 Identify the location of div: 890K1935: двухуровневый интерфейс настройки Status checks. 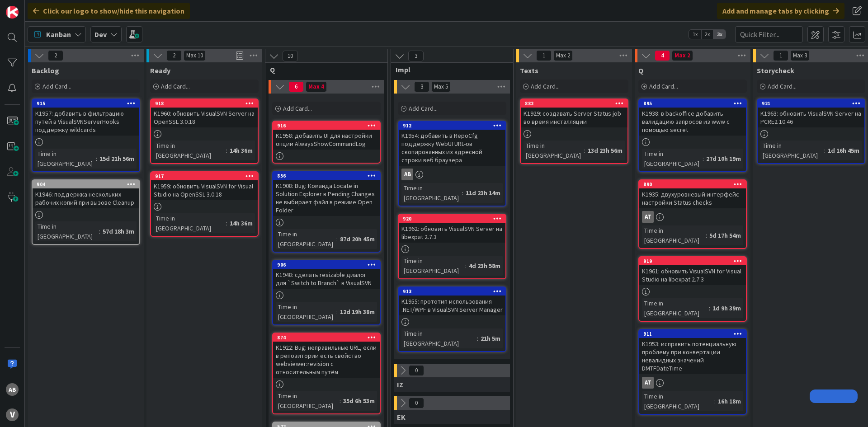
(692, 194).